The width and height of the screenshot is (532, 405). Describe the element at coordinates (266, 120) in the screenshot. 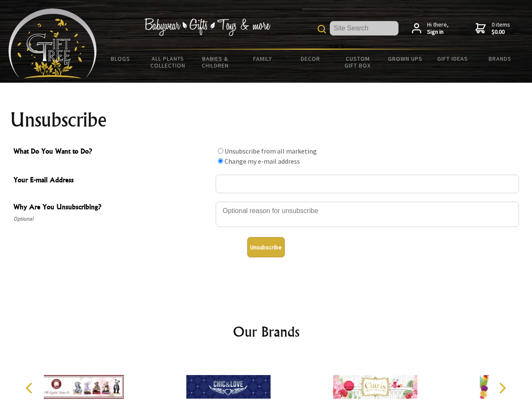

I see `h1: Unsubscribe` at that location.